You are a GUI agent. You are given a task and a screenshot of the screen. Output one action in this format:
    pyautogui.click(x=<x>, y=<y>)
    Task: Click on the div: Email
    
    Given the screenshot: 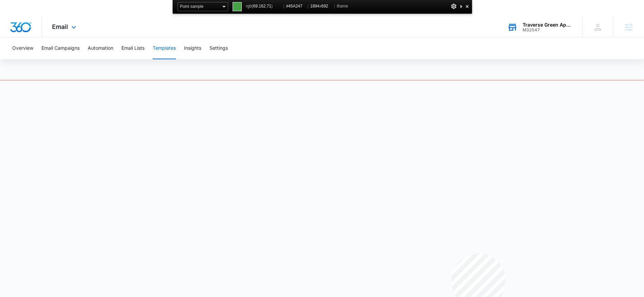 What is the action you would take?
    pyautogui.click(x=65, y=27)
    